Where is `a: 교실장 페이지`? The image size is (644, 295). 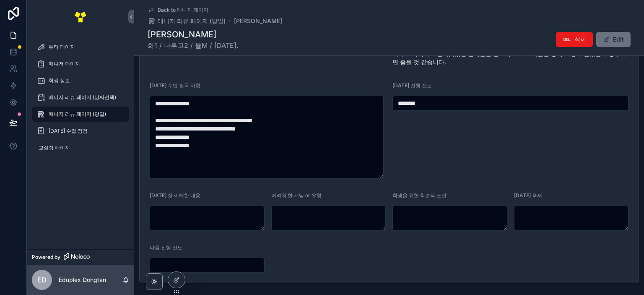 a: 교실장 페이지 is located at coordinates (81, 148).